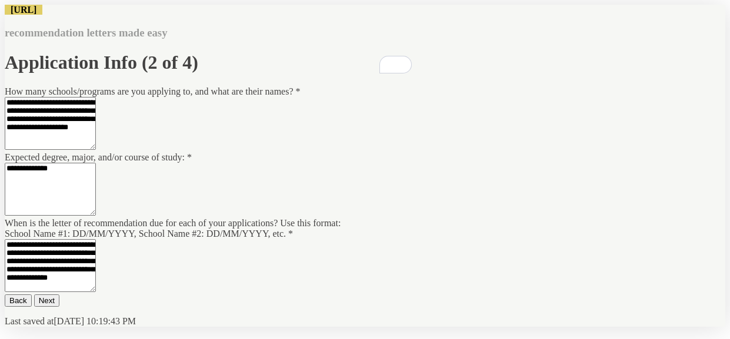 The height and width of the screenshot is (339, 730). What do you see at coordinates (365, 33) in the screenshot?
I see `h3: recommendation letters made easy` at bounding box center [365, 33].